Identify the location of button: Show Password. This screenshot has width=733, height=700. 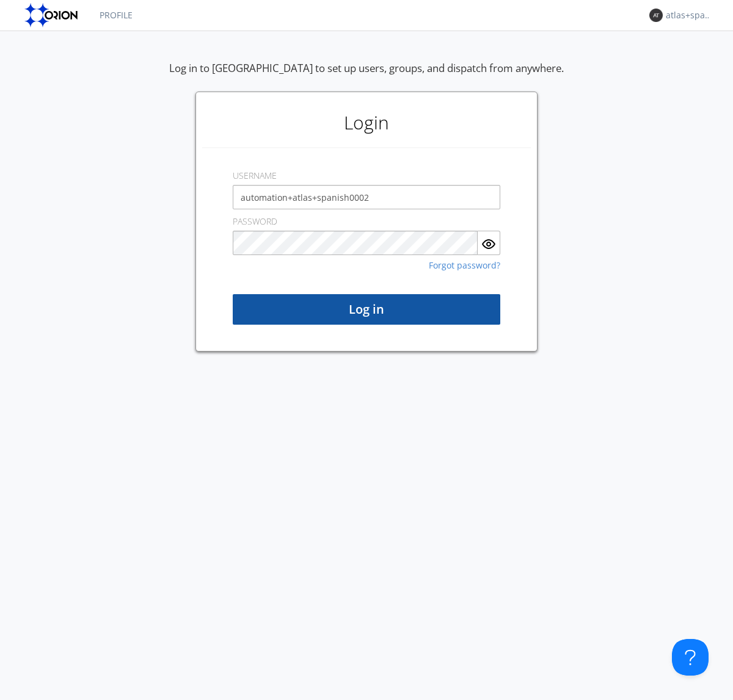
(488, 243).